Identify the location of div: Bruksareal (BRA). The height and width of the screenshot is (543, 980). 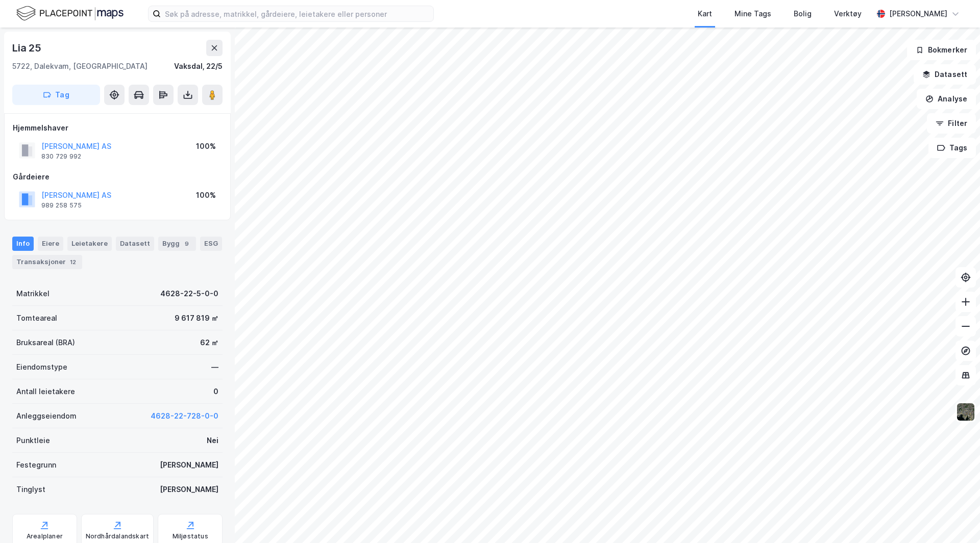
(46, 343).